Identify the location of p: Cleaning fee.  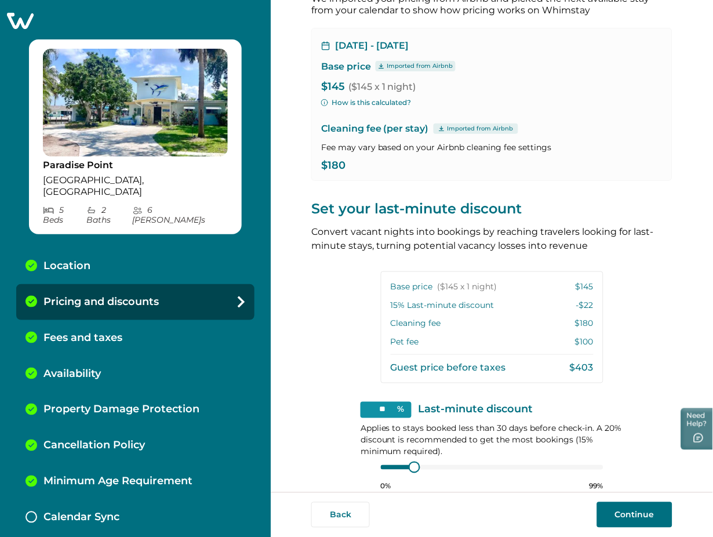
(416, 324).